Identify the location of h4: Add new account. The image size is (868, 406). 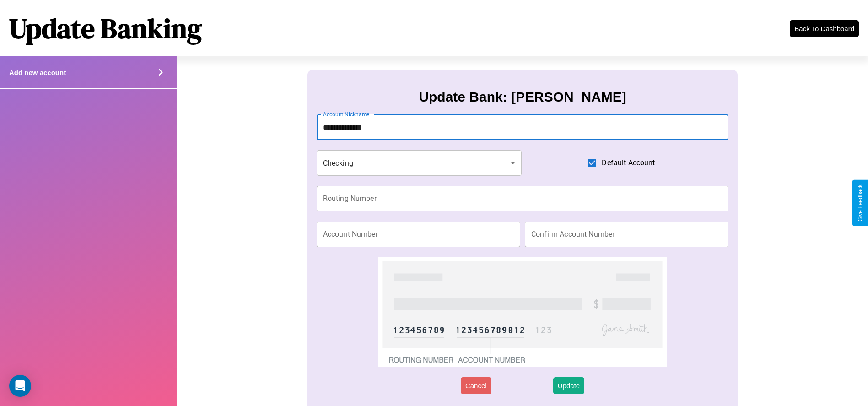
(37, 72).